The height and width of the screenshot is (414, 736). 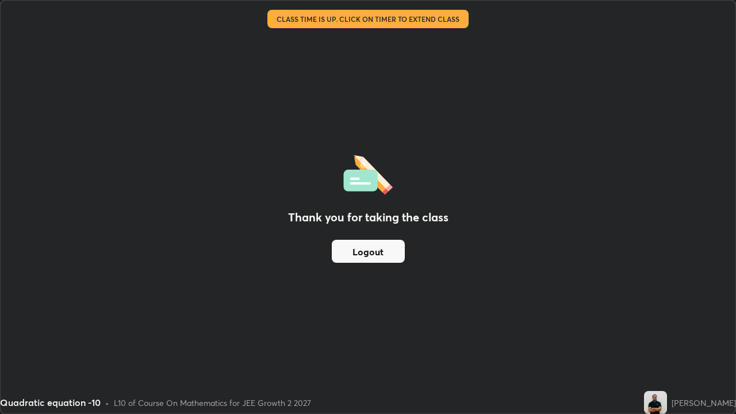 What do you see at coordinates (368, 251) in the screenshot?
I see `button: Logout` at bounding box center [368, 251].